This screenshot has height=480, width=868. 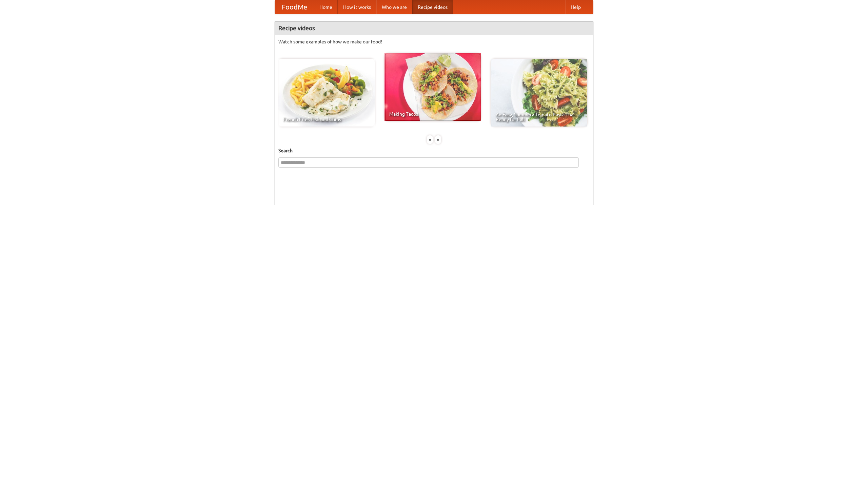 What do you see at coordinates (327, 119) in the screenshot?
I see `span: French Fries Fish and Chips` at bounding box center [327, 119].